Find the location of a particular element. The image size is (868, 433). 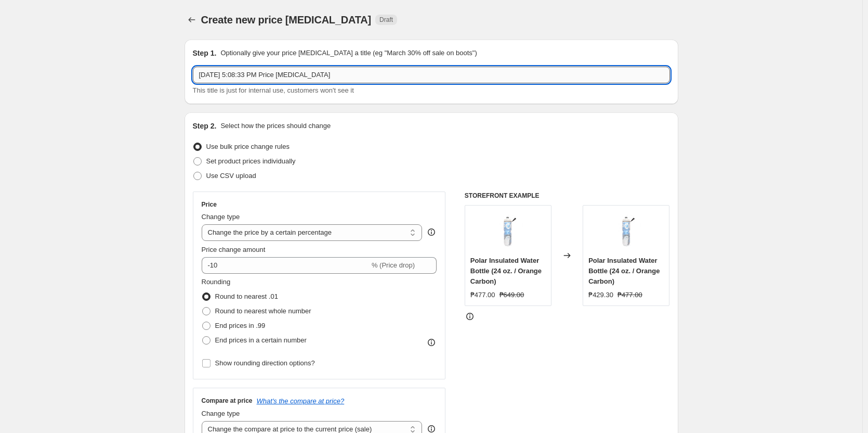

strike: ₱649.00 is located at coordinates (512, 295).